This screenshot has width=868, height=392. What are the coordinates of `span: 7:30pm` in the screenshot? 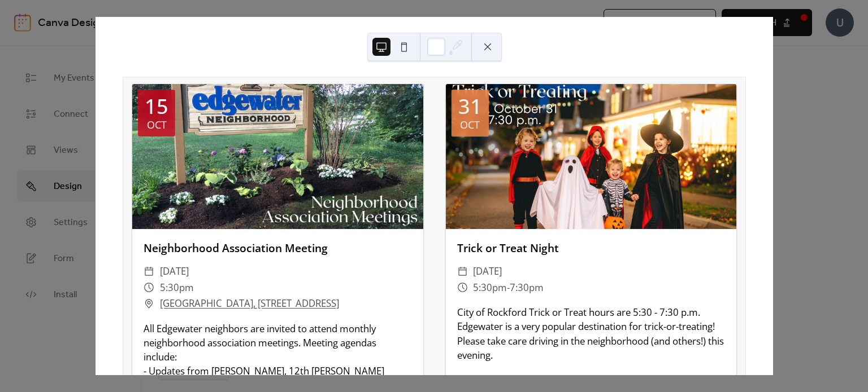 It's located at (527, 288).